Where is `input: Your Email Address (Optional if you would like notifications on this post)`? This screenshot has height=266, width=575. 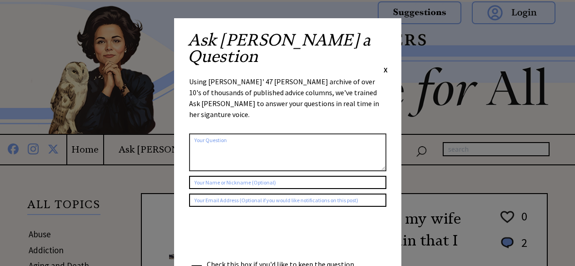 input: Your Email Address (Optional if you would like notifications on this post) is located at coordinates (288, 200).